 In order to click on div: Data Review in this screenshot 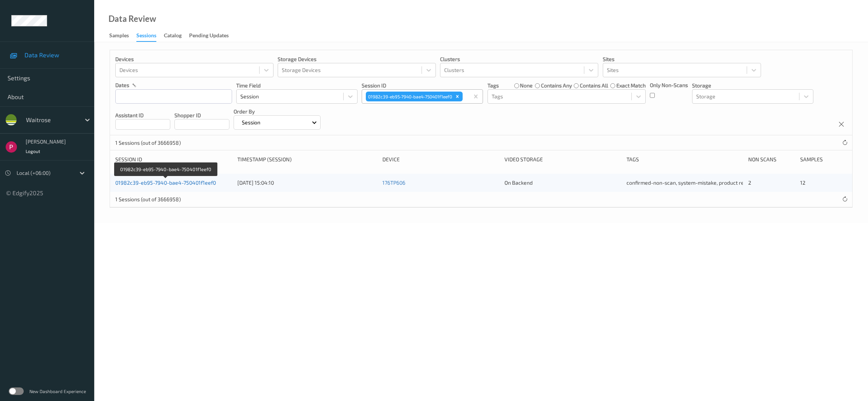, I will do `click(132, 19)`.